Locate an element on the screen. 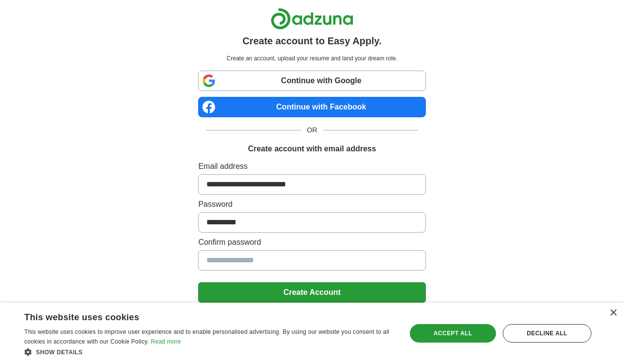  div: Accept all is located at coordinates (452, 333).